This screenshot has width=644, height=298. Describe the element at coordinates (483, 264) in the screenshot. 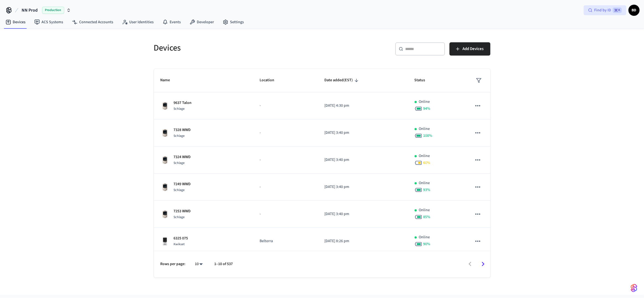

I see `button: Go to next page` at that location.